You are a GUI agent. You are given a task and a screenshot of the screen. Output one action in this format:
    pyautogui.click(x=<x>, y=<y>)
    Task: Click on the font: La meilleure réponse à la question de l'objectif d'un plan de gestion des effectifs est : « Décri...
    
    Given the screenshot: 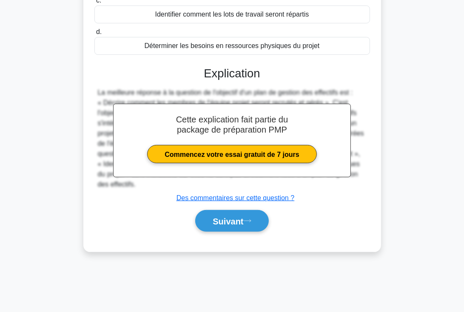 What is the action you would take?
    pyautogui.click(x=231, y=138)
    